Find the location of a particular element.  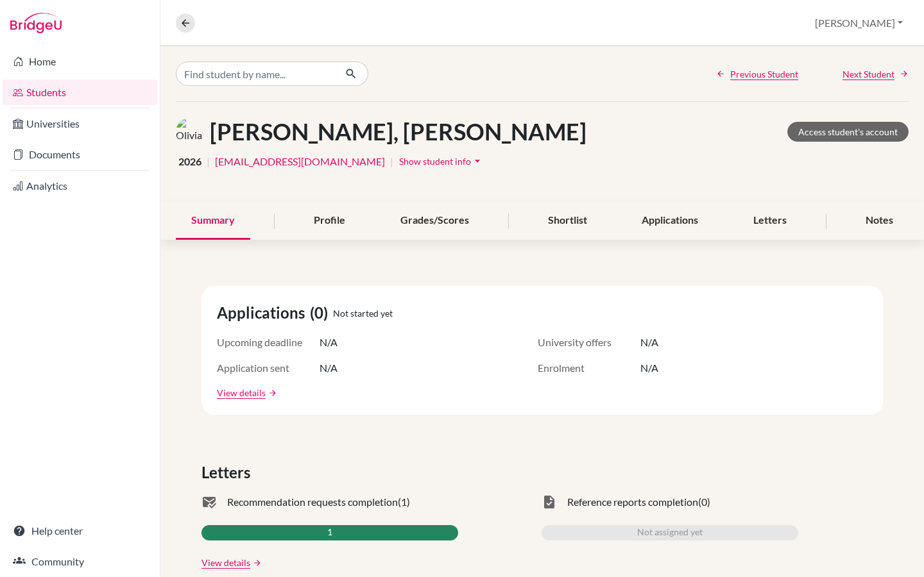

span: Next Student is located at coordinates (868, 74).